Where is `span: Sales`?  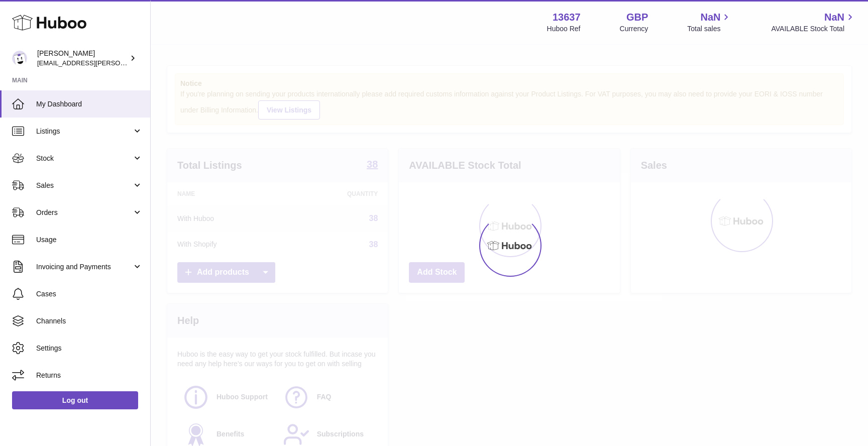 span: Sales is located at coordinates (84, 185).